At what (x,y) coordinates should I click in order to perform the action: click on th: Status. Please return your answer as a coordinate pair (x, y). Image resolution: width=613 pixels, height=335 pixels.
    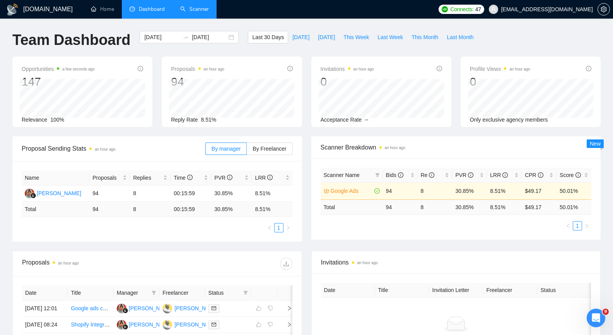
    Looking at the image, I should click on (565, 290).